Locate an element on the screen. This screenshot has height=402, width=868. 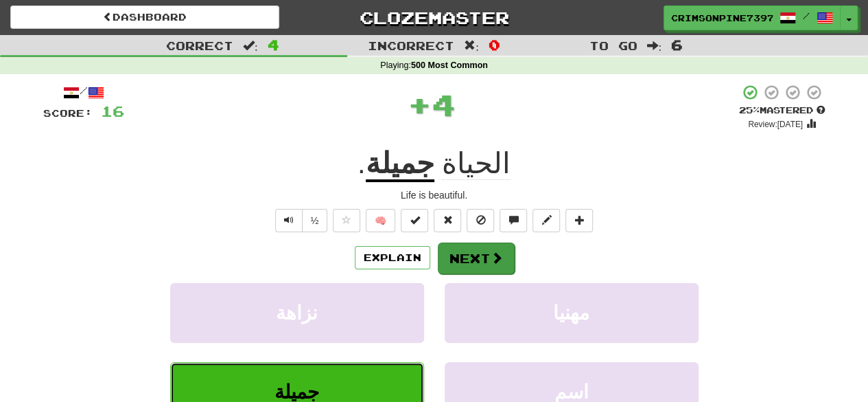
span: مهنيا is located at coordinates (571, 312).